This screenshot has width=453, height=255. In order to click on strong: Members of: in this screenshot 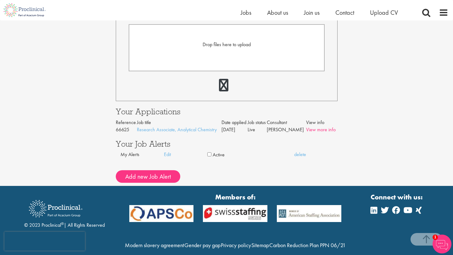, I will do `click(235, 197)`.